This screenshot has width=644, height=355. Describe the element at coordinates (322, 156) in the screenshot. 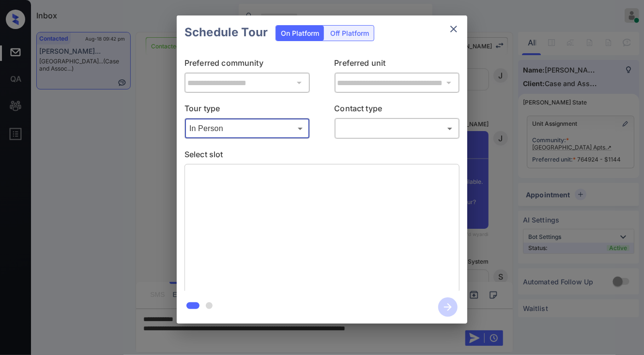

I see `p: Select slot` at that location.